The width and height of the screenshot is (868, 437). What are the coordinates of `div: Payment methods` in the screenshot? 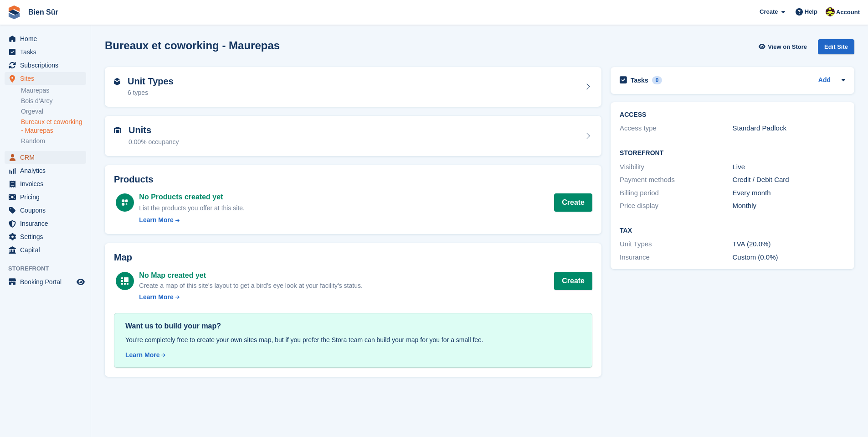 It's located at (676, 179).